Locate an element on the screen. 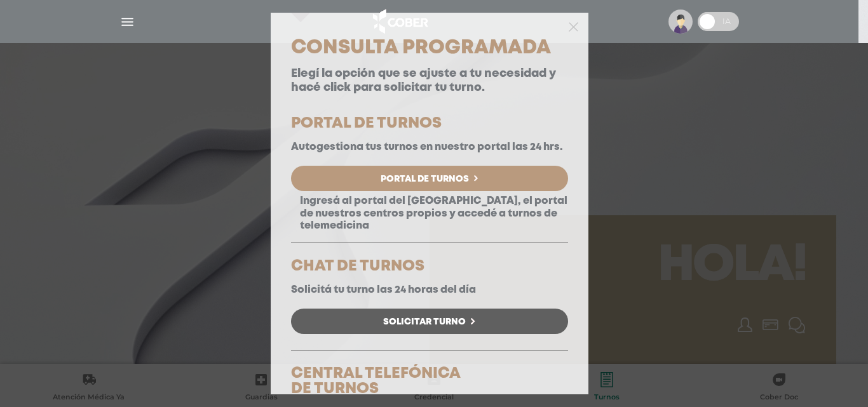 This screenshot has width=868, height=407. a: Portal de Turnos is located at coordinates (429, 178).